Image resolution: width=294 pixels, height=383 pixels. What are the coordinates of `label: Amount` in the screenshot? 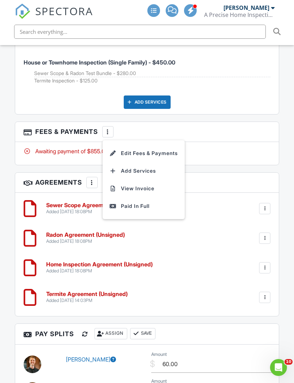 It's located at (159, 354).